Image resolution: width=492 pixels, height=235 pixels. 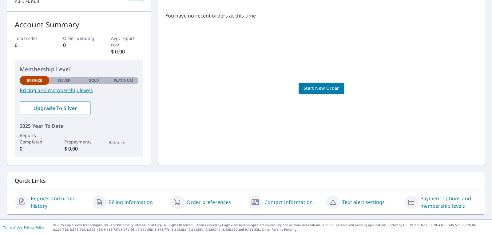 I want to click on a: Payment options and membership levels, so click(x=448, y=202).